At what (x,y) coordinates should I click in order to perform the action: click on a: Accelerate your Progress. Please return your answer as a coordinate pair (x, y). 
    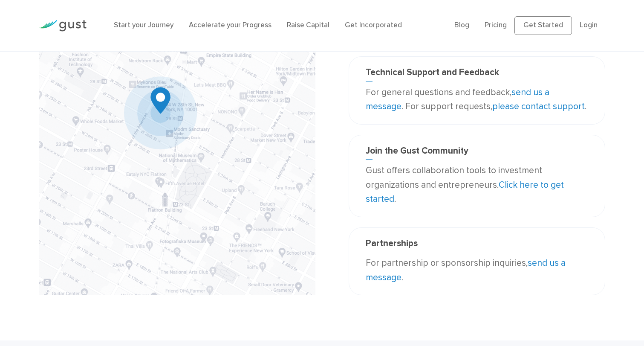
    Looking at the image, I should click on (230, 25).